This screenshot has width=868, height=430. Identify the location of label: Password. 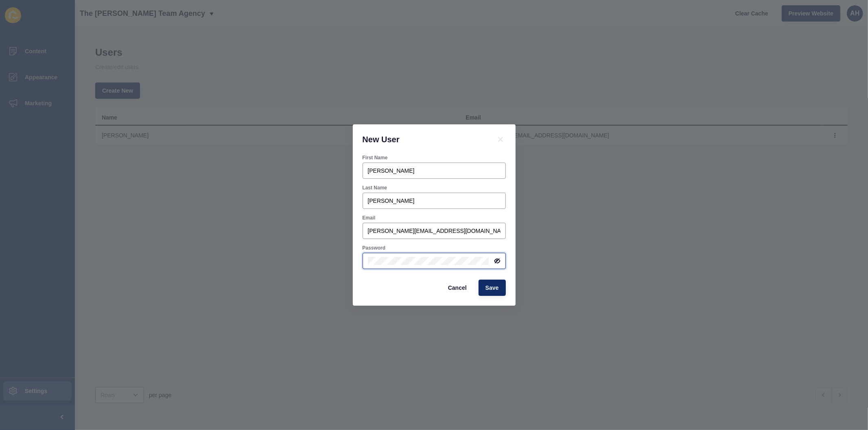
(374, 248).